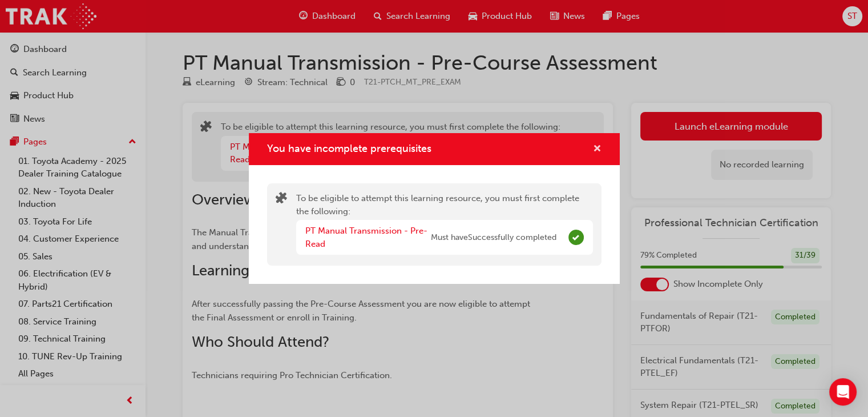  I want to click on span: You have incomplete prerequisites, so click(349, 148).